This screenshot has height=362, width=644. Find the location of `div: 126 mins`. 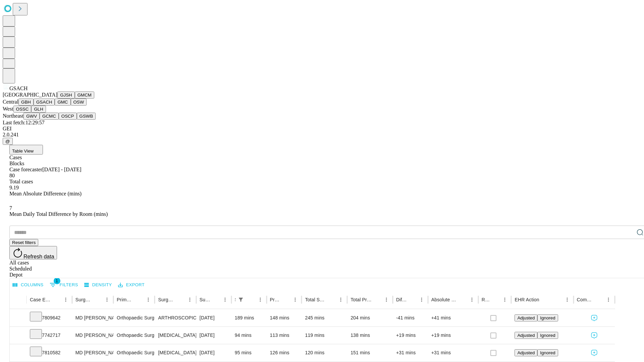

div: 126 mins is located at coordinates (284, 353).